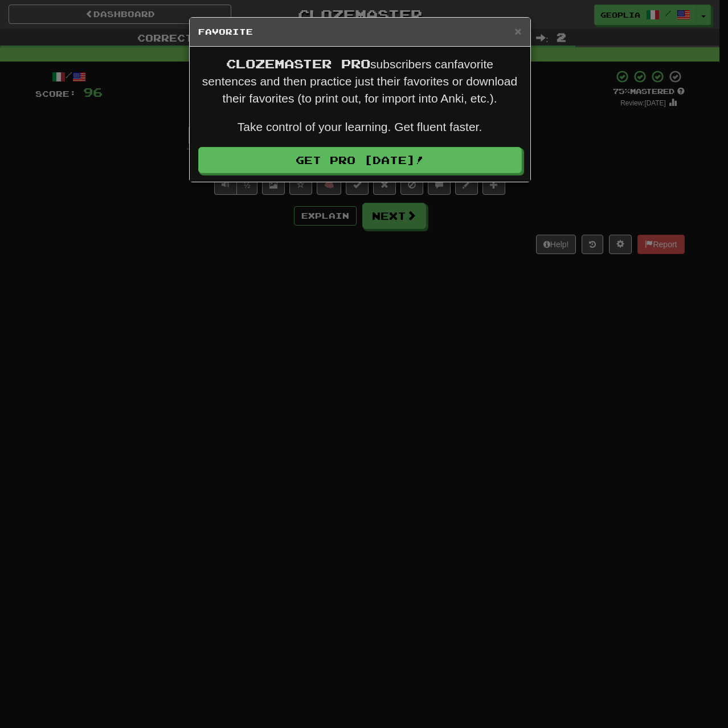 This screenshot has height=728, width=728. Describe the element at coordinates (360, 32) in the screenshot. I see `h5: Favorite` at that location.